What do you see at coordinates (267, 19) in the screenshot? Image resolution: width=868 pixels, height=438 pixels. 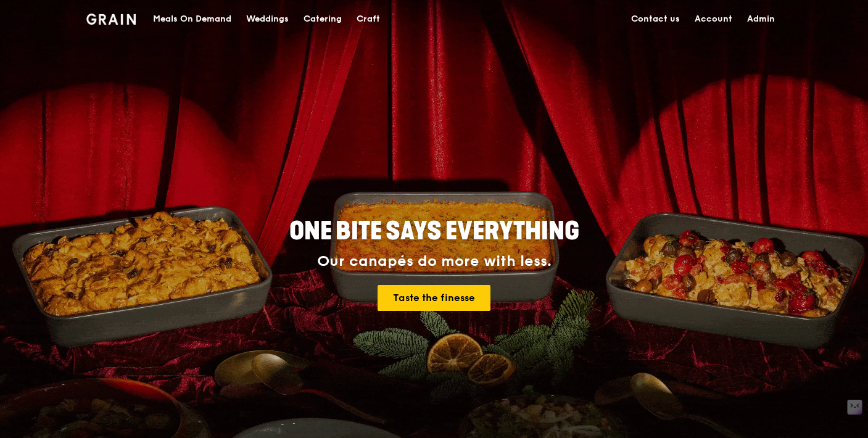 I see `div: Weddings` at bounding box center [267, 19].